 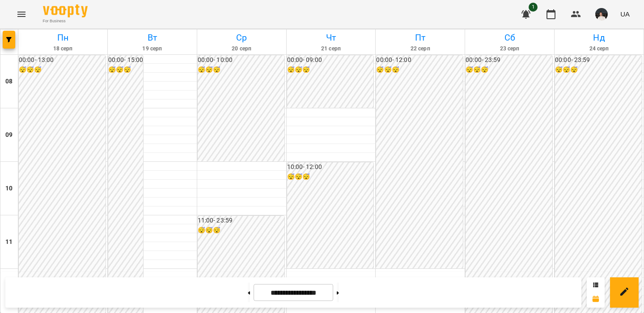 I want to click on h6: Ср, so click(x=242, y=38).